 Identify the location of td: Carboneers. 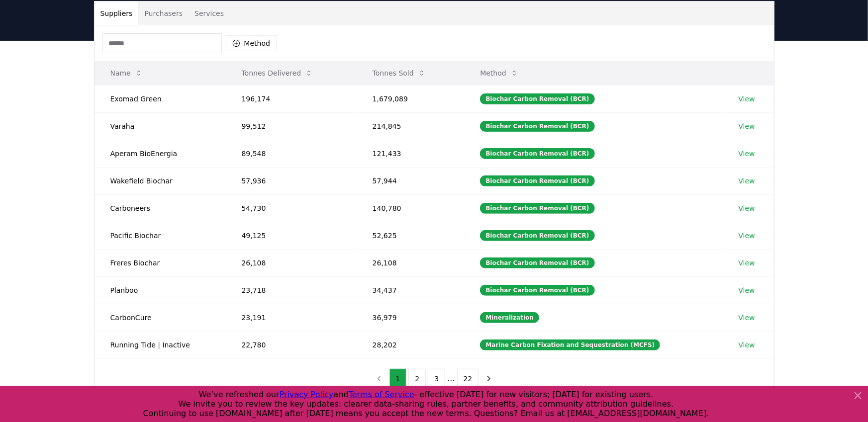
(160, 208).